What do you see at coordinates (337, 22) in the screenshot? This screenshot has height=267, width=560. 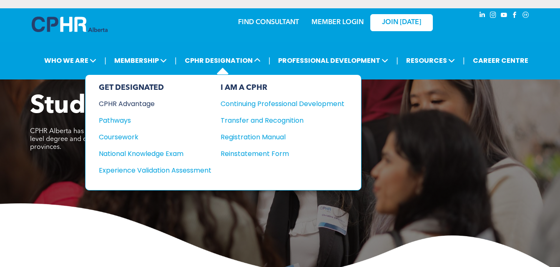 I see `a: MEMBER LOGIN` at bounding box center [337, 22].